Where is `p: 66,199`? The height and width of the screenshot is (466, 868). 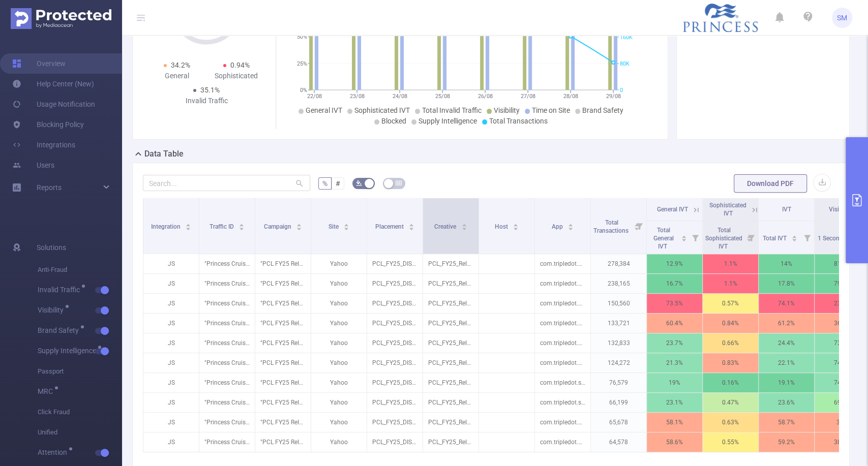
p: 66,199 is located at coordinates (618, 403).